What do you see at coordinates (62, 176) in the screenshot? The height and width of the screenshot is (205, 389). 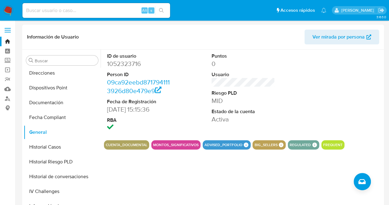 I see `button: Historial de conversaciones` at bounding box center [62, 176].